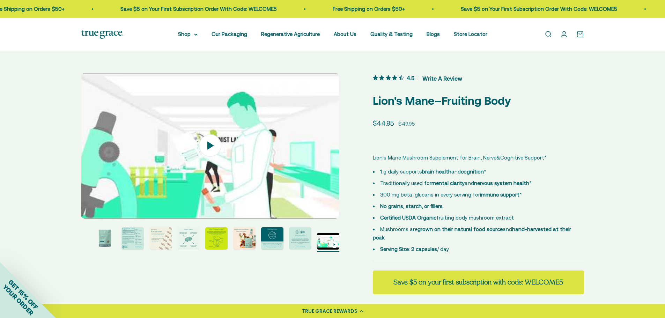 This screenshot has height=318, width=665. Describe the element at coordinates (471, 34) in the screenshot. I see `a: Store Locator` at that location.